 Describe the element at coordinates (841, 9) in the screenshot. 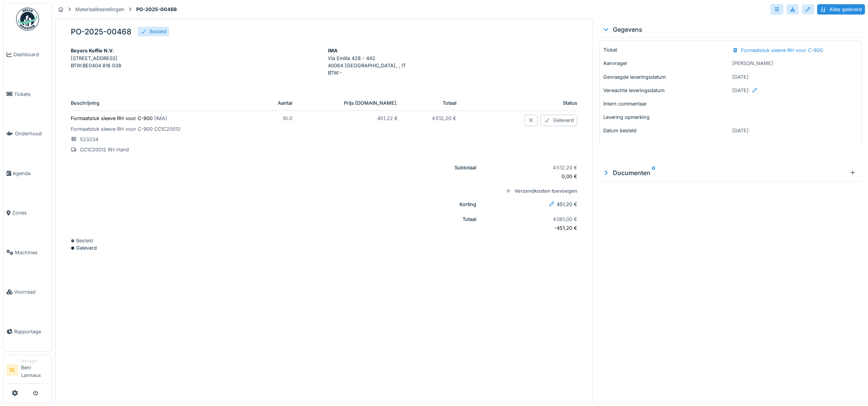

I see `div: Alles geleverd` at that location.